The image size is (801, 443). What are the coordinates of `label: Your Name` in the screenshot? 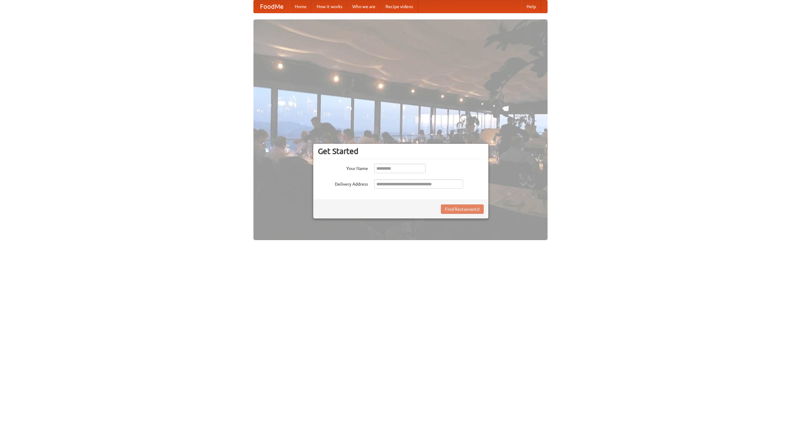 It's located at (343, 167).